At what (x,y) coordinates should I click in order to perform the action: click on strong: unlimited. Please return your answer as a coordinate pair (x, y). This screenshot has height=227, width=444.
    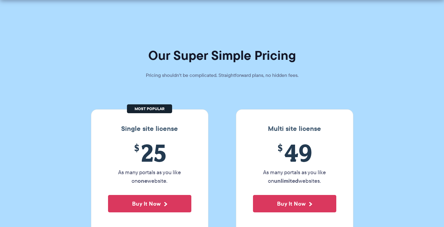
    Looking at the image, I should click on (286, 181).